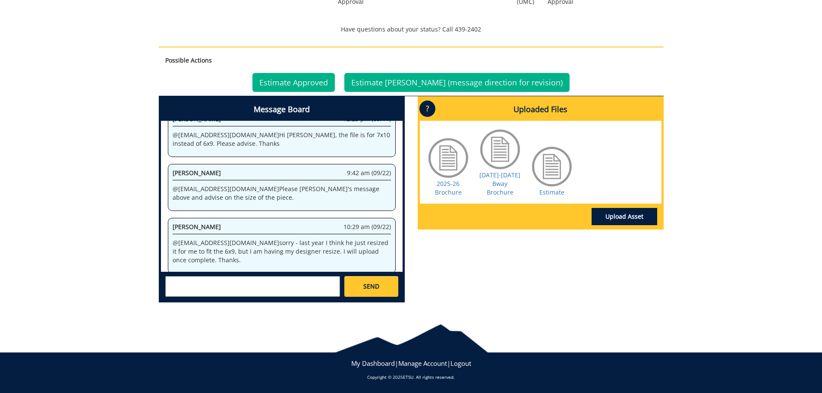 The image size is (822, 393). I want to click on textarea: messageToSend, so click(253, 287).